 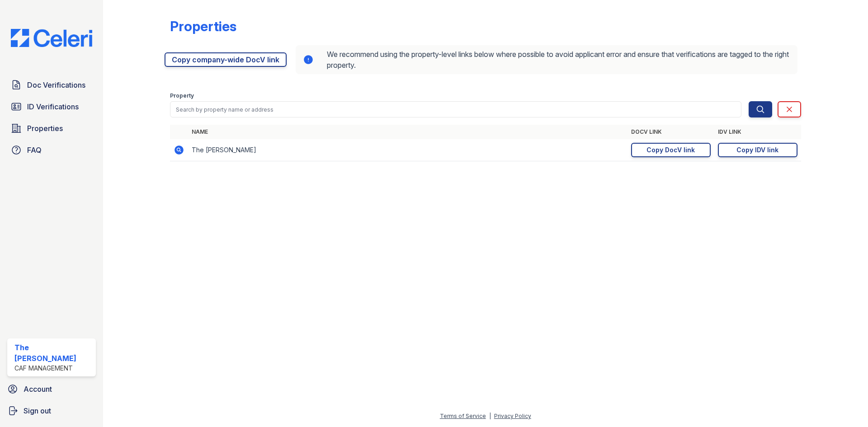 What do you see at coordinates (56, 85) in the screenshot?
I see `span: Doc Verifications` at bounding box center [56, 85].